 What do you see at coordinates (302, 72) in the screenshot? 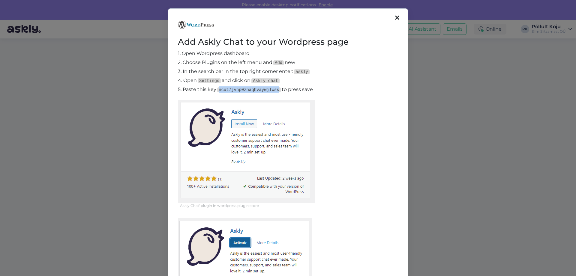
I see `code: askly` at bounding box center [302, 72].